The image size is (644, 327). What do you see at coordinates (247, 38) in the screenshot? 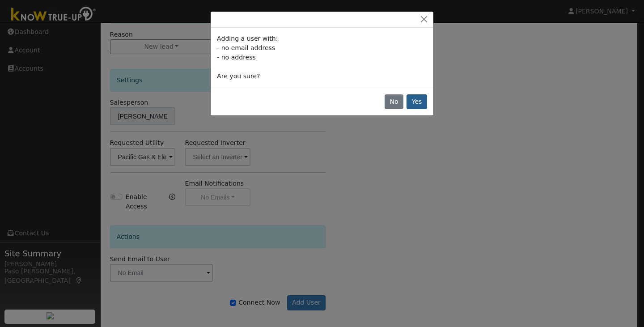
I see `span: Adding a user with:` at bounding box center [247, 38].